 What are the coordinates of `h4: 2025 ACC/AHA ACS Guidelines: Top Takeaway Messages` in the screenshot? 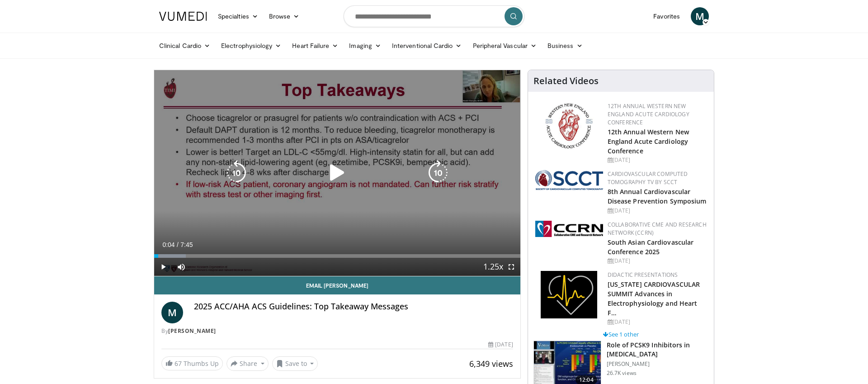 It's located at (353, 307).